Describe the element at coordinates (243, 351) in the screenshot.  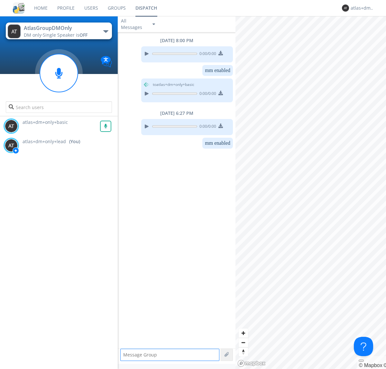
I see `button: Reset bearing to north` at that location.